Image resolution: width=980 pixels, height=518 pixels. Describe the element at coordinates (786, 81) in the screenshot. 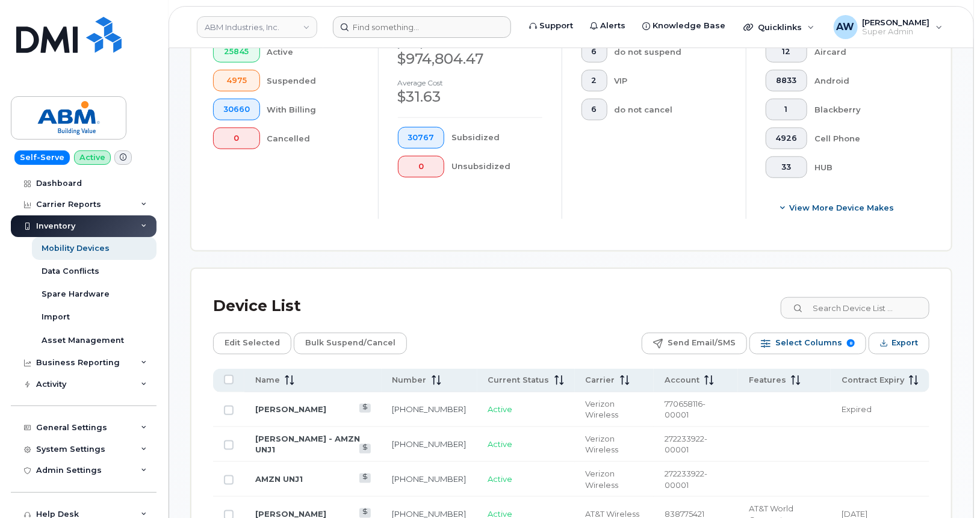

I see `span: 8833` at that location.